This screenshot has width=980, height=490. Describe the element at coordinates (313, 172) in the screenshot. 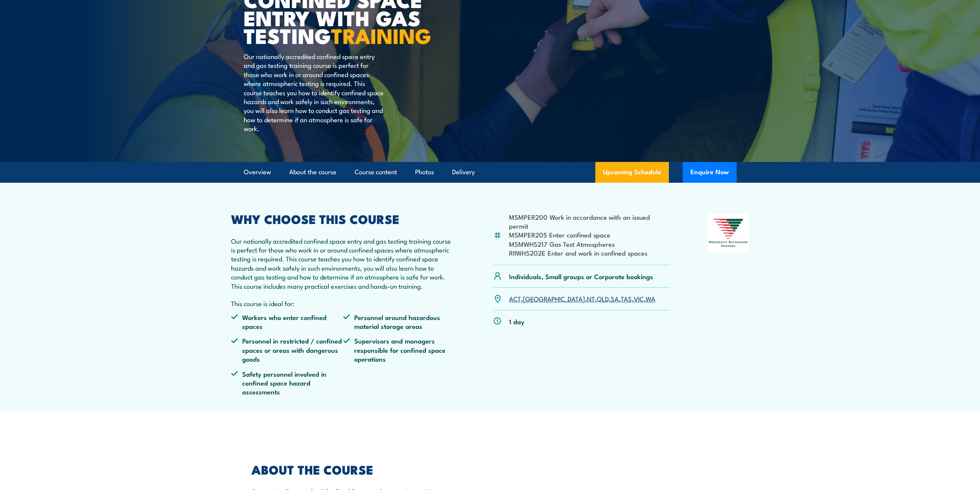

I see `a: About the course` at that location.